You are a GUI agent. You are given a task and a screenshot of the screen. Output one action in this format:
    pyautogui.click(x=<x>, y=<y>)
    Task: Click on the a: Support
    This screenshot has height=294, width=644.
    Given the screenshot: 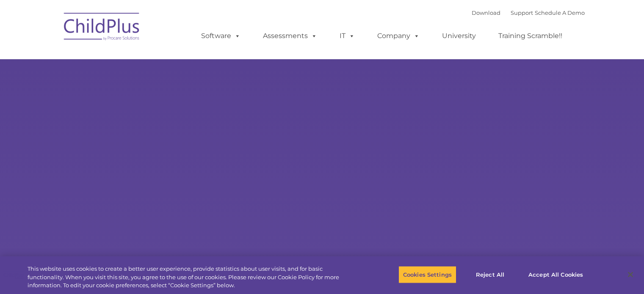 What is the action you would take?
    pyautogui.click(x=521, y=13)
    